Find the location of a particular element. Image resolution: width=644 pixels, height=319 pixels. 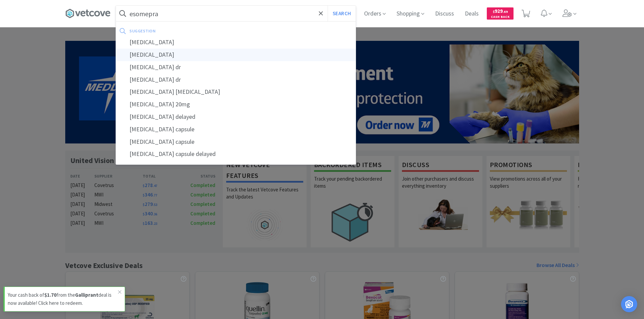

a: Deals is located at coordinates (472, 14).